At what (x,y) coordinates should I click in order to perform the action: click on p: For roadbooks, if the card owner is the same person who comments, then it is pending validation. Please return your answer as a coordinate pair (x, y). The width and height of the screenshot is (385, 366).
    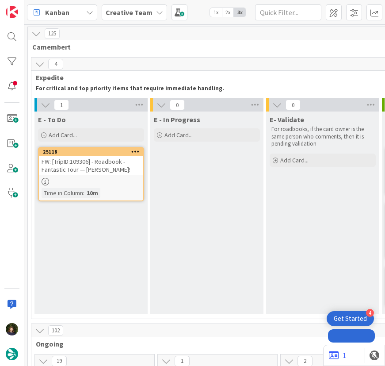
    Looking at the image, I should click on (323, 136).